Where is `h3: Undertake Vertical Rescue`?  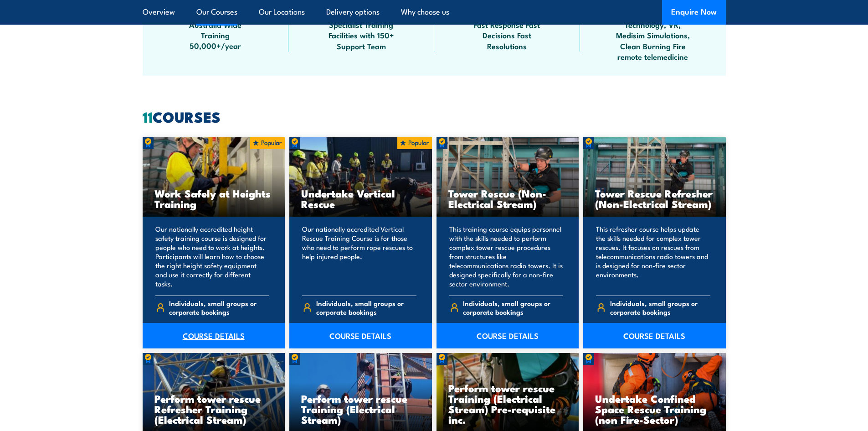
h3: Undertake Vertical Rescue is located at coordinates (361, 198).